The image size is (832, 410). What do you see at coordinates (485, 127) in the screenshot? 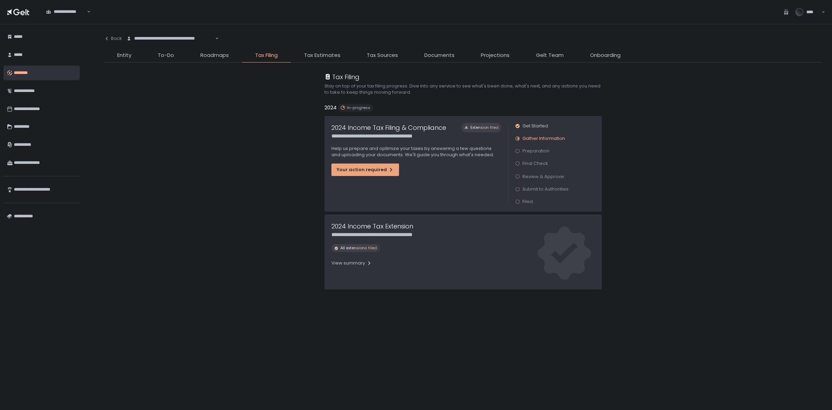
I see `span: Extension filed` at bounding box center [485, 127].